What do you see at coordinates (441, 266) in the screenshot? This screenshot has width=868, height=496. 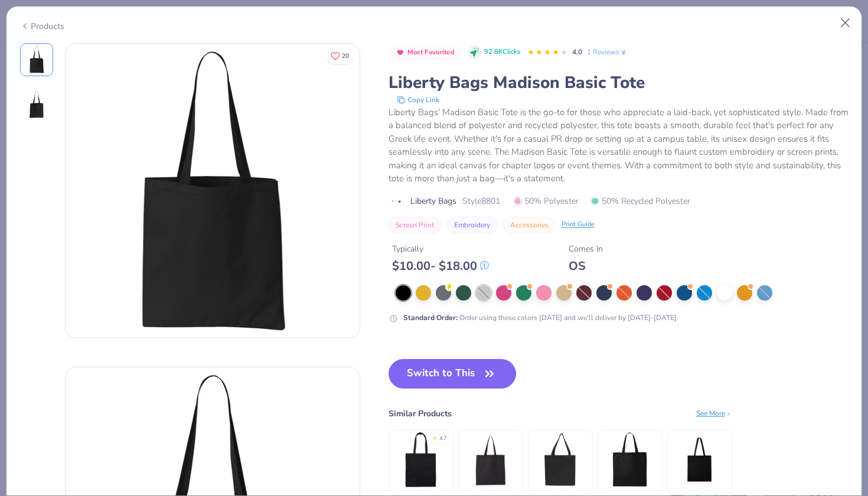 I see `div: $ 10.00 - $ 18.00` at bounding box center [441, 266].